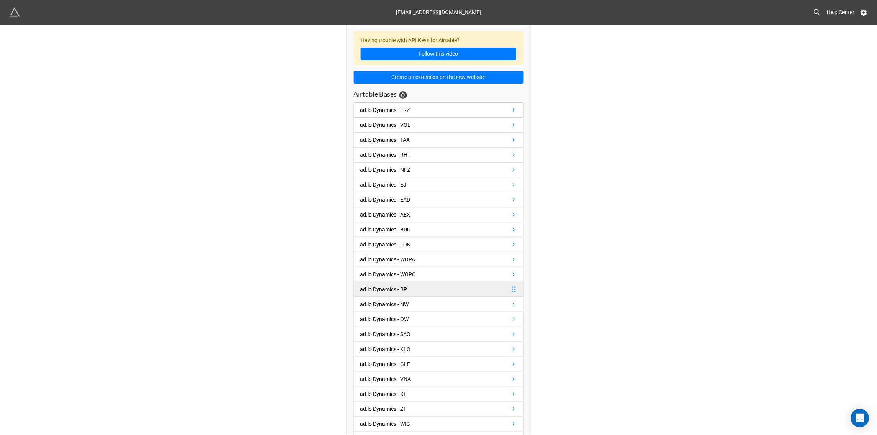 The width and height of the screenshot is (877, 435). I want to click on div: ad.lo Dynamics - LOK, so click(385, 245).